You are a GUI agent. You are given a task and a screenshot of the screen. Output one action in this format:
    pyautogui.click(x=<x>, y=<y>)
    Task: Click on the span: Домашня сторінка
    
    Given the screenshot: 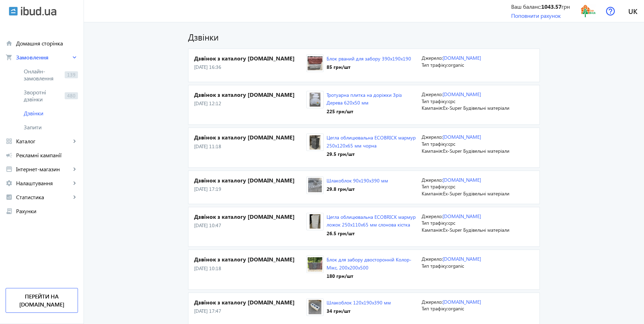 What is the action you would take?
    pyautogui.click(x=47, y=43)
    